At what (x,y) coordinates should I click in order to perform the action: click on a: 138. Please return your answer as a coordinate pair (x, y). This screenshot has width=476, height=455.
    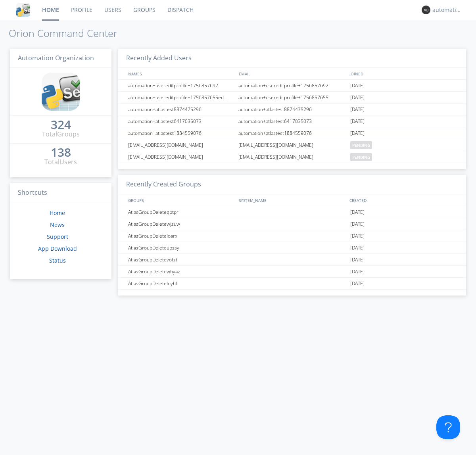
    Looking at the image, I should click on (61, 153).